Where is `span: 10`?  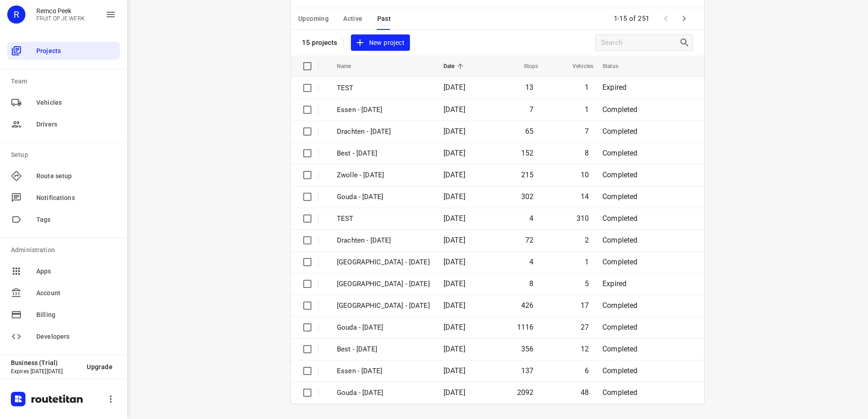
span: 10 is located at coordinates (585, 175).